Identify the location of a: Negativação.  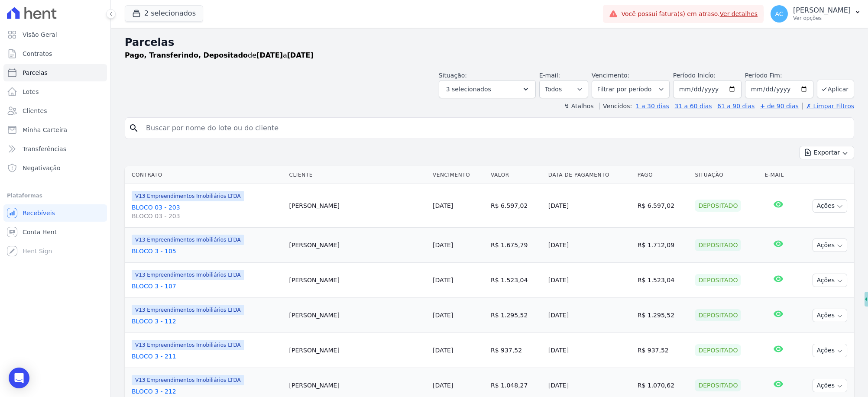
(55, 168).